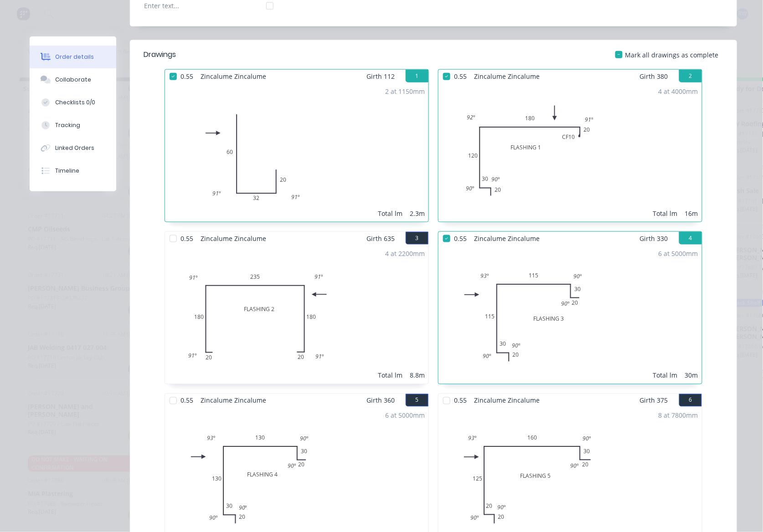 The height and width of the screenshot is (532, 763). I want to click on div: Drawings, so click(160, 55).